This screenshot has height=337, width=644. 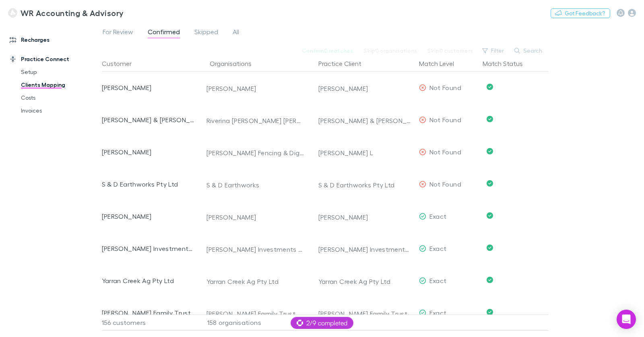 I want to click on div: Open Intercom Messenger, so click(x=627, y=320).